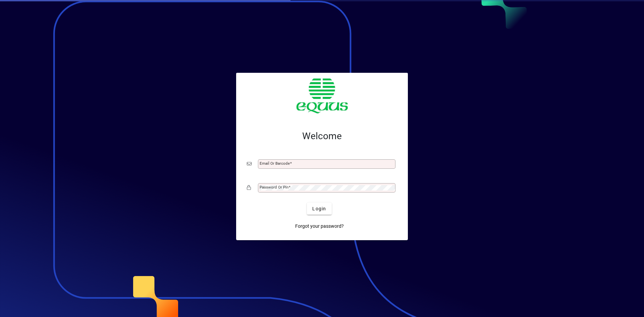  What do you see at coordinates (274, 187) in the screenshot?
I see `mat-label: Password or Pin` at bounding box center [274, 187].